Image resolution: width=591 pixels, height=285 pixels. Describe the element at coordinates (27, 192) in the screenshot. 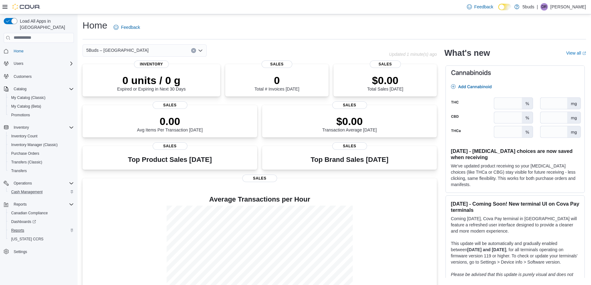

I see `span: Cash Management` at that location.